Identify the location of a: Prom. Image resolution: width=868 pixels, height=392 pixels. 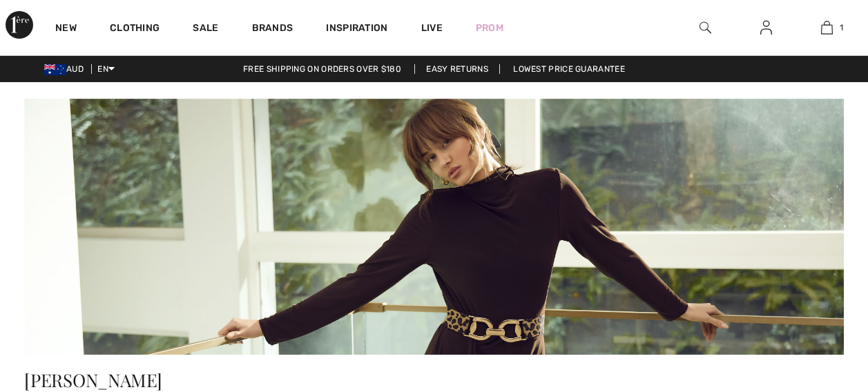
(490, 27).